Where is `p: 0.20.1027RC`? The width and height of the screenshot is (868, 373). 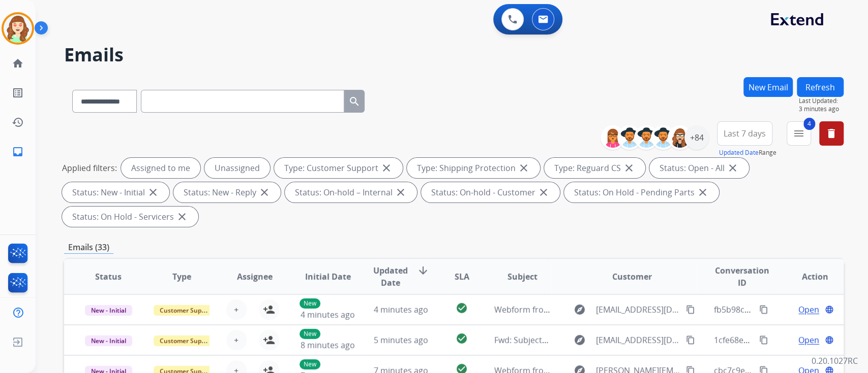 p: 0.20.1027RC is located at coordinates (834, 361).